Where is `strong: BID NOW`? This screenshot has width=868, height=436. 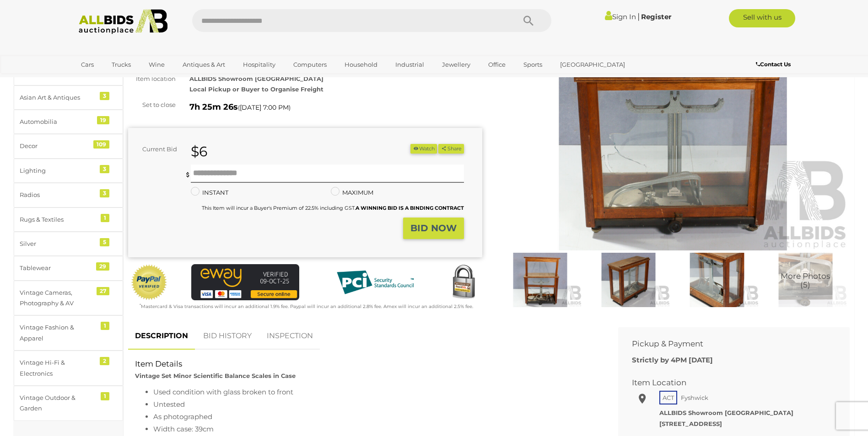 strong: BID NOW is located at coordinates (433, 228).